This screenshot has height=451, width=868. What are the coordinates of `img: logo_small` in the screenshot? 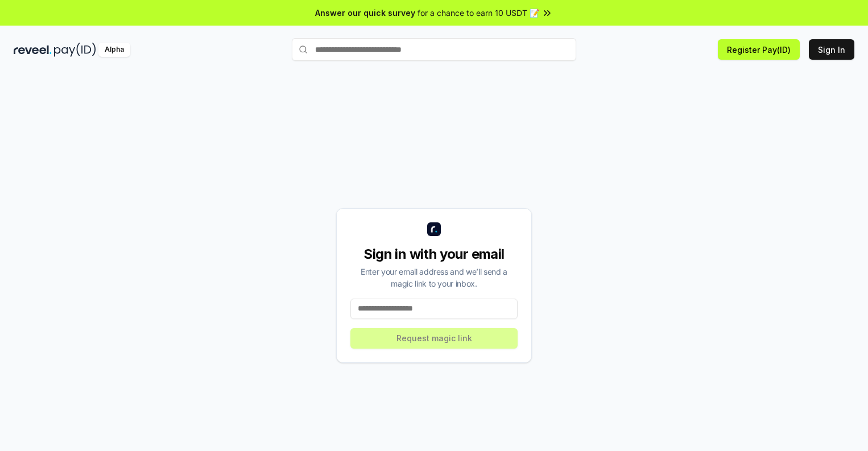 It's located at (434, 229).